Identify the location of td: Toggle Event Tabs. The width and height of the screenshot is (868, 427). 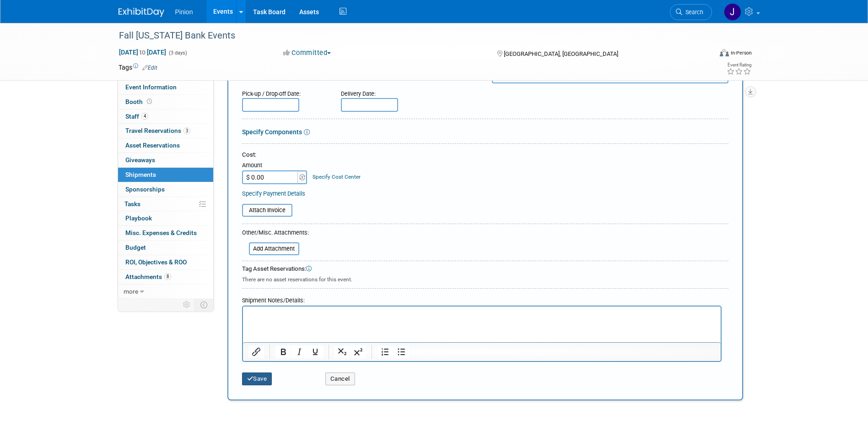
(204, 304).